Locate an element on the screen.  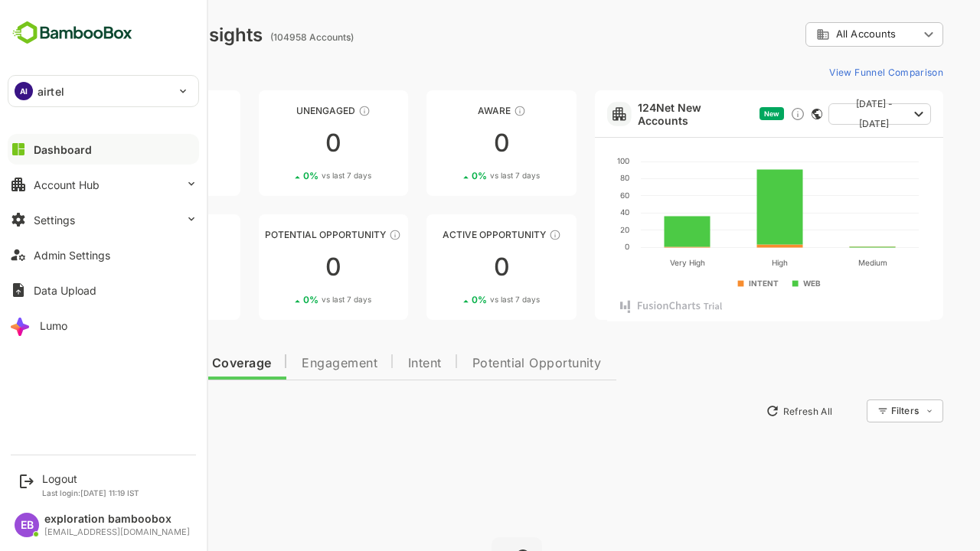
div: AIairtel is located at coordinates (104, 91).